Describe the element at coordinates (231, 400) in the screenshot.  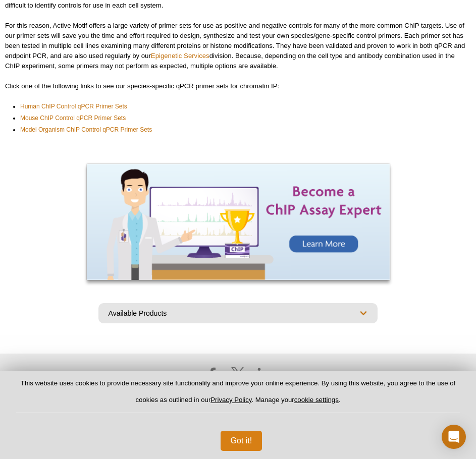
I see `a: Privacy Policy` at that location.